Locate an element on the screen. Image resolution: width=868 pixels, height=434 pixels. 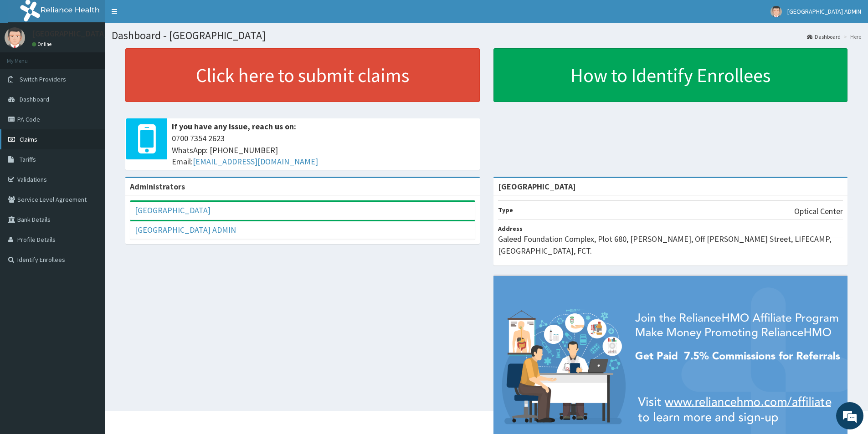
span: Switch Providers is located at coordinates (43, 79).